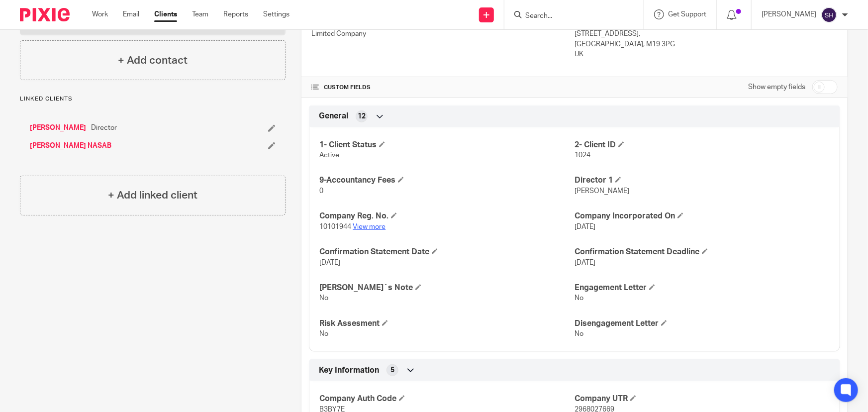 The image size is (868, 412). Describe the element at coordinates (104, 128) in the screenshot. I see `span: Director` at that location.